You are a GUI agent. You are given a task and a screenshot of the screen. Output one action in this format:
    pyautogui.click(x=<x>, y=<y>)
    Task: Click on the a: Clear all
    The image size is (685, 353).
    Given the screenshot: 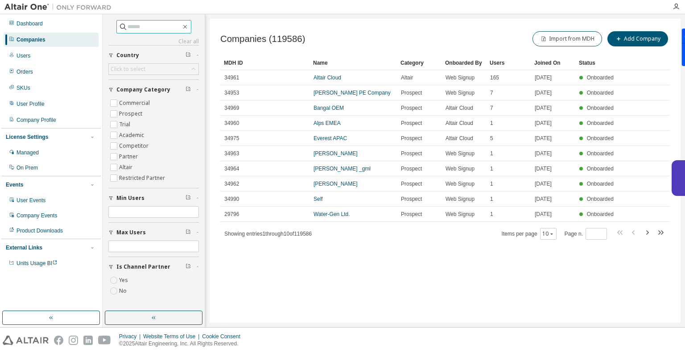 What is the action you would take?
    pyautogui.click(x=153, y=41)
    